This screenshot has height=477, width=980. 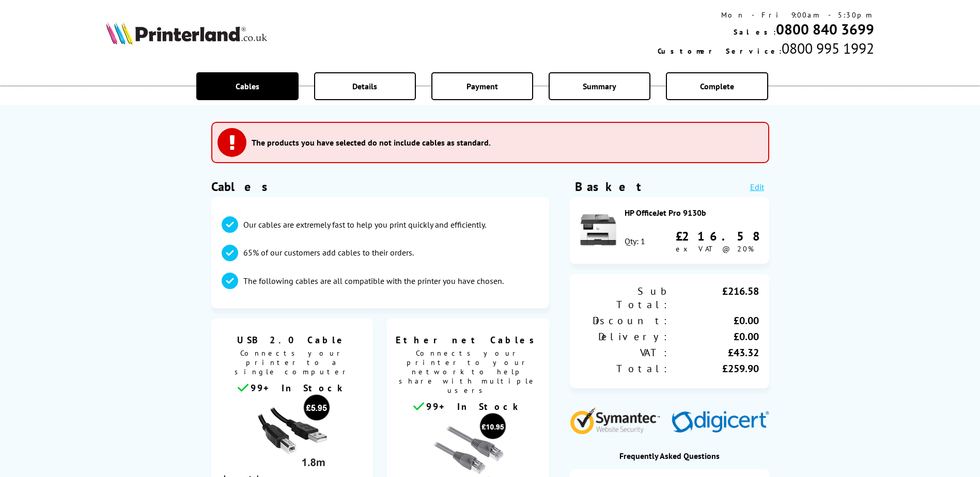 I want to click on a: 0800 840 3699, so click(x=826, y=29).